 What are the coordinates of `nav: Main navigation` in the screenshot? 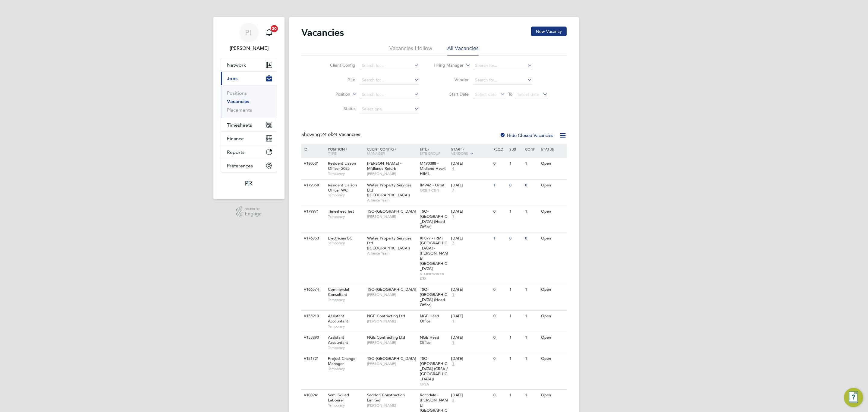 It's located at (249, 108).